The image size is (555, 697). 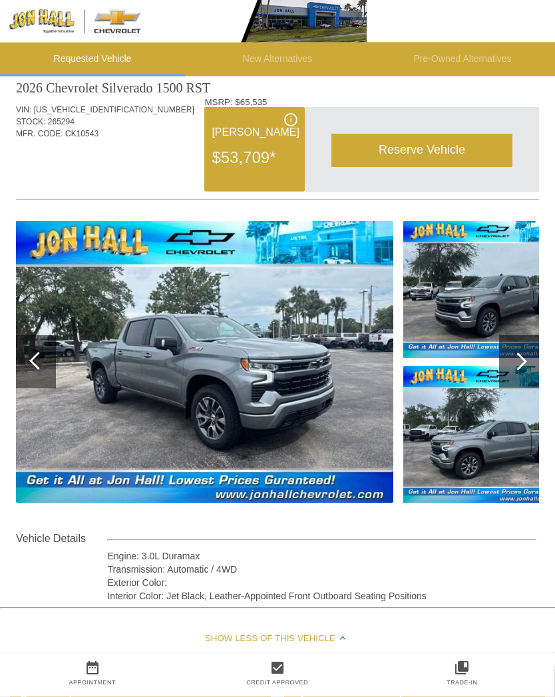 What do you see at coordinates (321, 557) in the screenshot?
I see `div: Engine: 3.0L Duramax` at bounding box center [321, 557].